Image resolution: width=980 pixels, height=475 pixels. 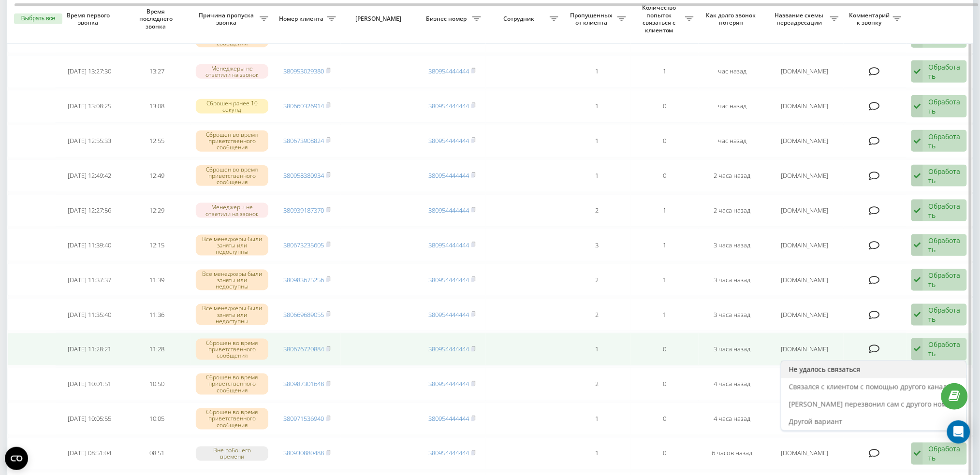 What do you see at coordinates (232, 106) in the screenshot?
I see `div: Сброшен ранее 10 секунд` at bounding box center [232, 106].